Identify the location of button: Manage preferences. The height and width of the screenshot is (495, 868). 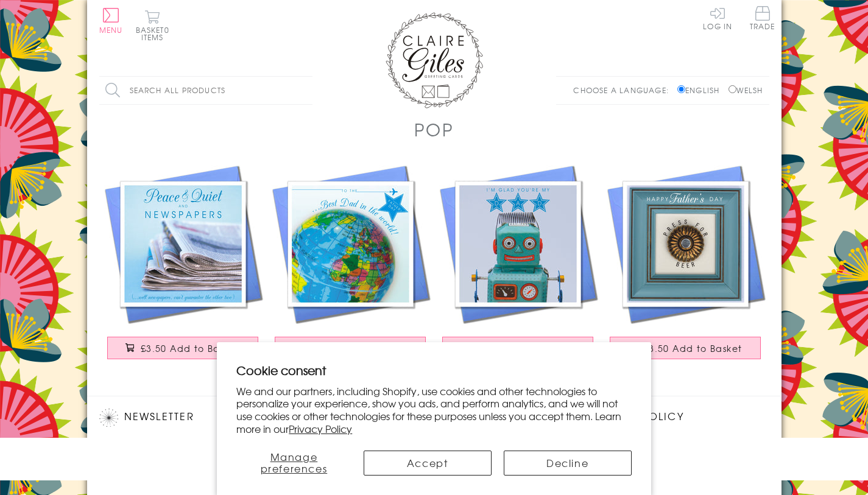
(293, 463).